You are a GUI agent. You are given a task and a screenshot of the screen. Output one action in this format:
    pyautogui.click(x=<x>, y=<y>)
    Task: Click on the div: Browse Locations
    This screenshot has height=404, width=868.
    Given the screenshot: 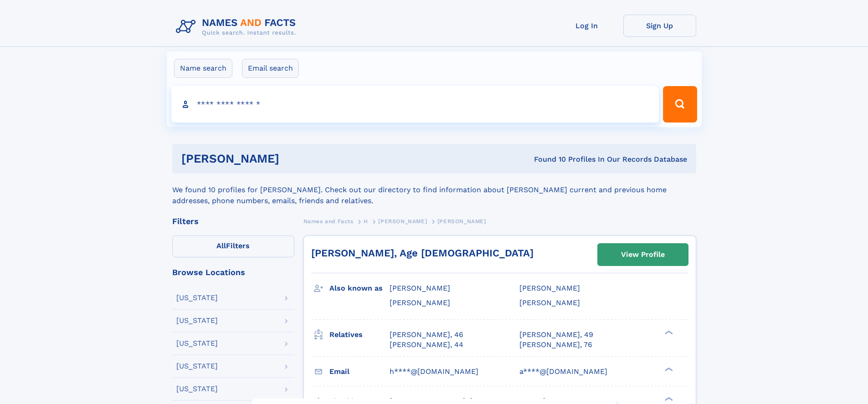 What is the action you would take?
    pyautogui.click(x=233, y=273)
    